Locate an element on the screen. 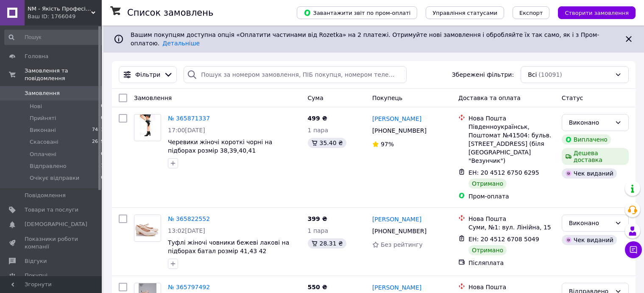 Image resolution: width=644 pixels, height=293 pixels. a: Туфлі жіночі човники бежеві лакові на підборах батал розмір 41,43 42 is located at coordinates (228, 247).